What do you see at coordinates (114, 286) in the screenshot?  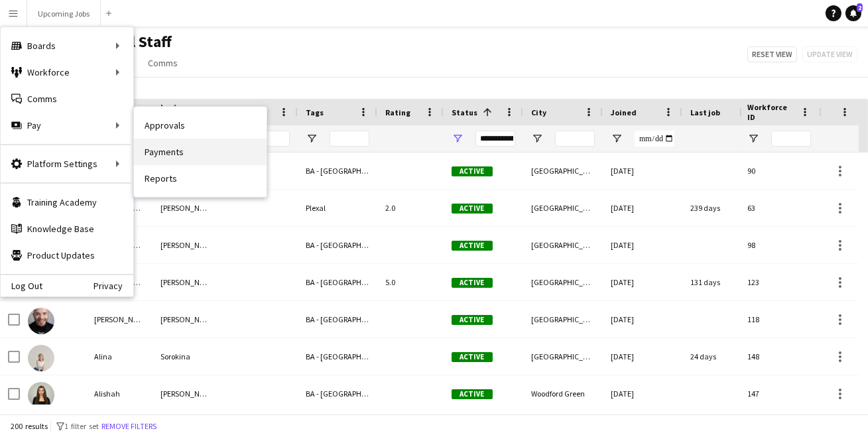 I see `a: Privacy` at bounding box center [114, 286].